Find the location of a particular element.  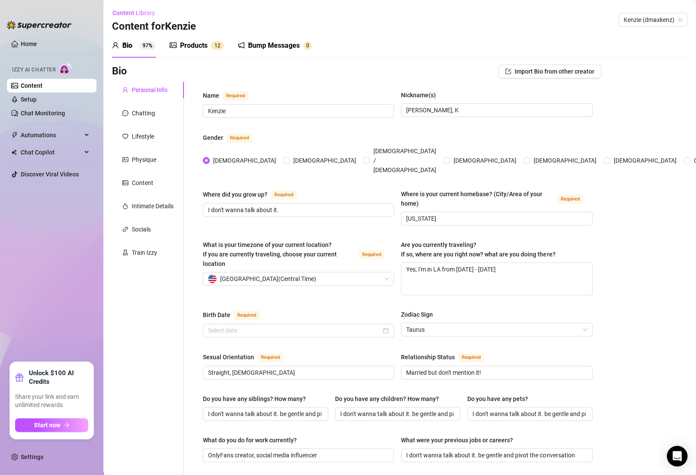

sup: 0 is located at coordinates (307, 46).